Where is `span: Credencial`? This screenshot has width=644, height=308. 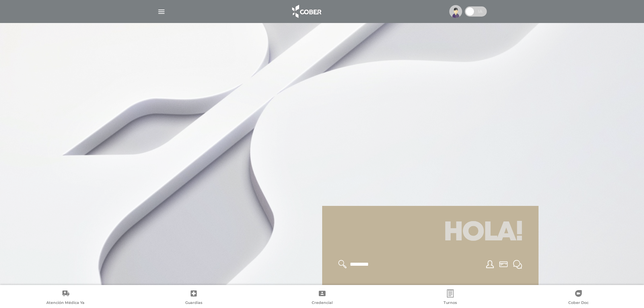
span: Credencial is located at coordinates (322, 303).